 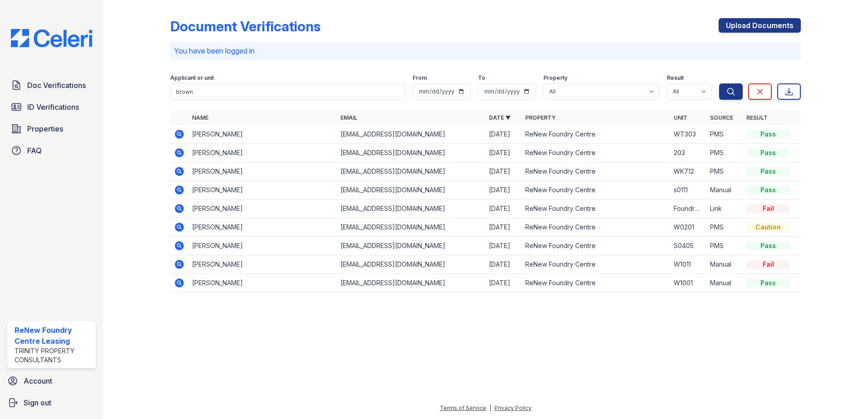 What do you see at coordinates (51, 403) in the screenshot?
I see `button: Sign out` at bounding box center [51, 403].